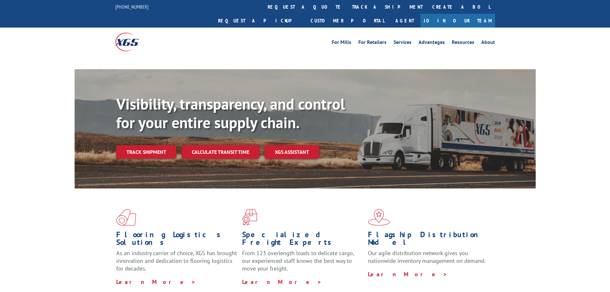 This screenshot has height=292, width=610. What do you see at coordinates (429, 240) in the screenshot?
I see `h1: Flagship Distribution Model` at bounding box center [429, 240].